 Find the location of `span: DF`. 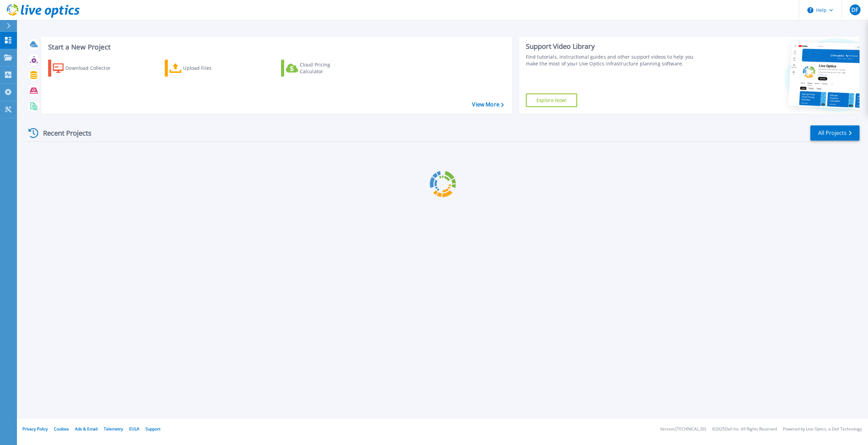

span: DF is located at coordinates (855, 10).